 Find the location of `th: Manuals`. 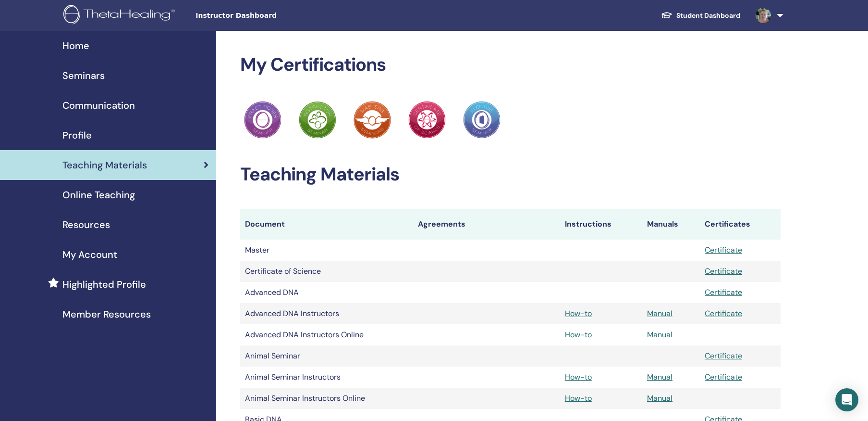

th: Manuals is located at coordinates (671, 224).